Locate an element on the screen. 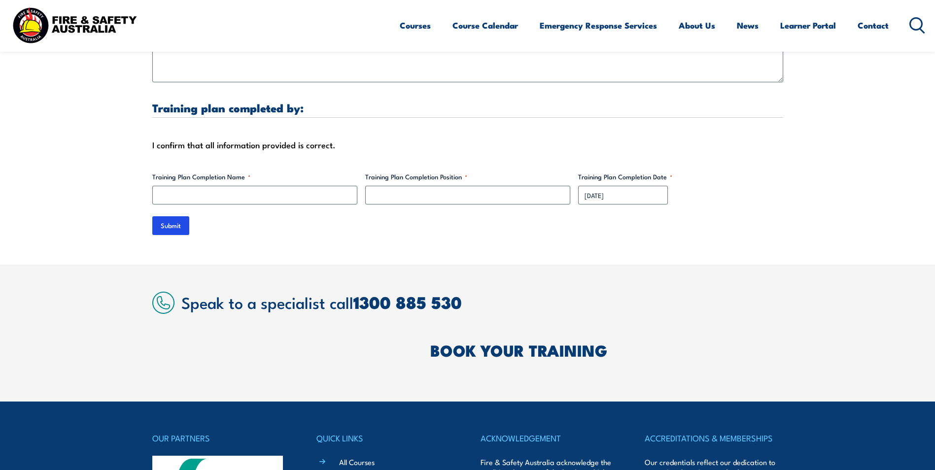  a: About Us is located at coordinates (697, 25).